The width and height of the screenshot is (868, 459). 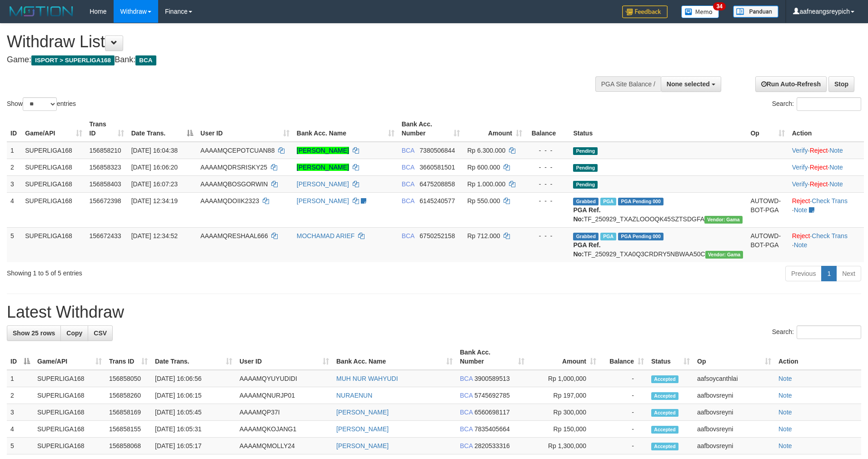 What do you see at coordinates (14, 183) in the screenshot?
I see `td: 3` at bounding box center [14, 183].